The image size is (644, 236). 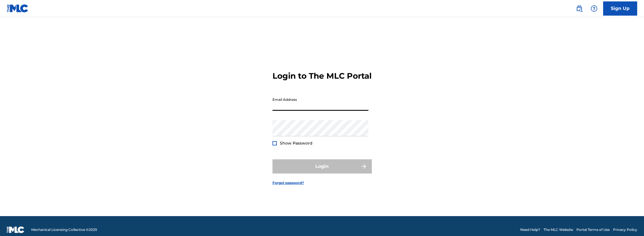 I want to click on div: Help, so click(x=594, y=9).